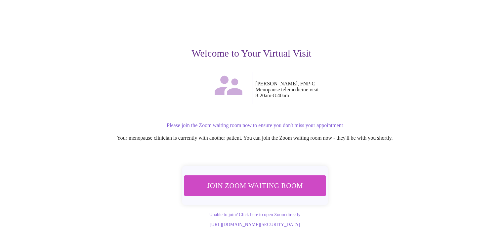 The image size is (503, 230). Describe the element at coordinates (255, 138) in the screenshot. I see `p: Your menopause clinician is currently with another patient. You can join the Zoom waiting room no...` at that location.